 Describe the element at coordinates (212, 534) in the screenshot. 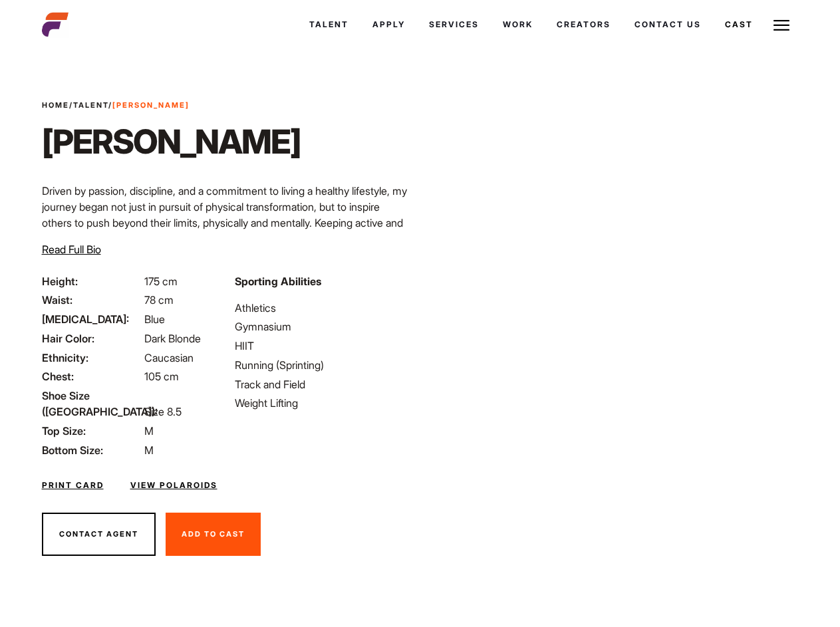

I see `span: Add To Cast` at that location.